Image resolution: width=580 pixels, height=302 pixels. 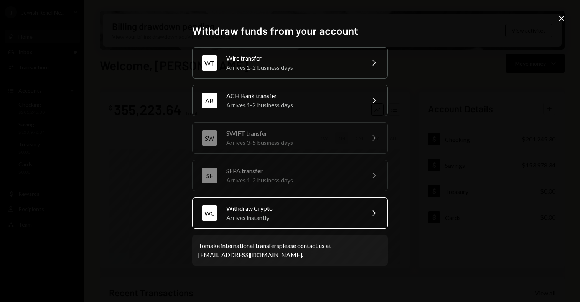 I want to click on button: SESEPA transferArrives 1-2 business days, so click(x=290, y=176).